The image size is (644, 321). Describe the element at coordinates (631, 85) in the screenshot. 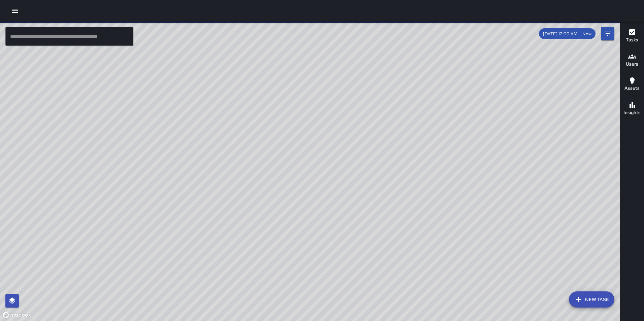

I see `button: Assets` at that location.